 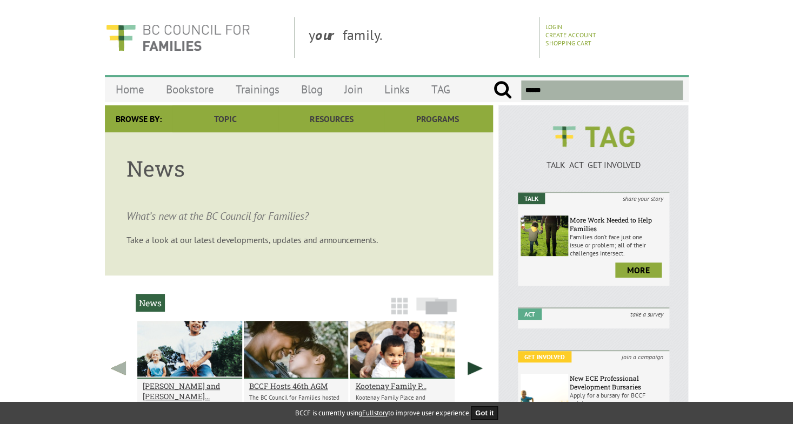 What do you see at coordinates (399, 311) in the screenshot?
I see `a: Grid View` at bounding box center [399, 311].